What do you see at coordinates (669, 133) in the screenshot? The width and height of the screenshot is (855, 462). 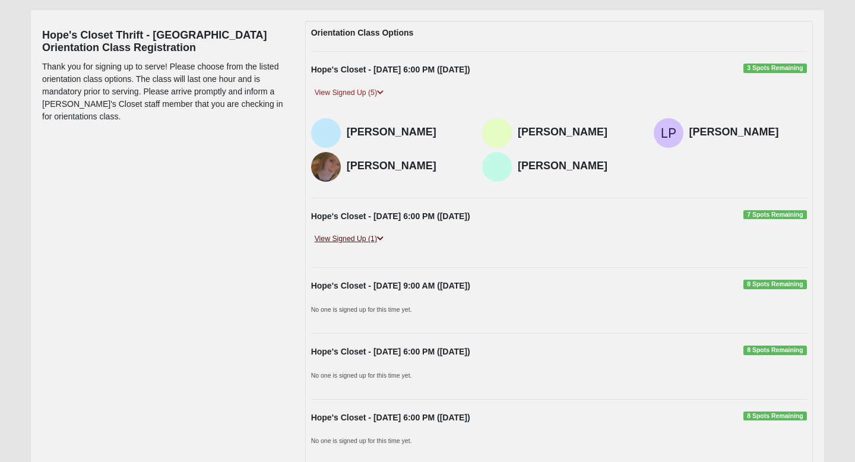 I see `img: Leah Proctor` at bounding box center [669, 133].